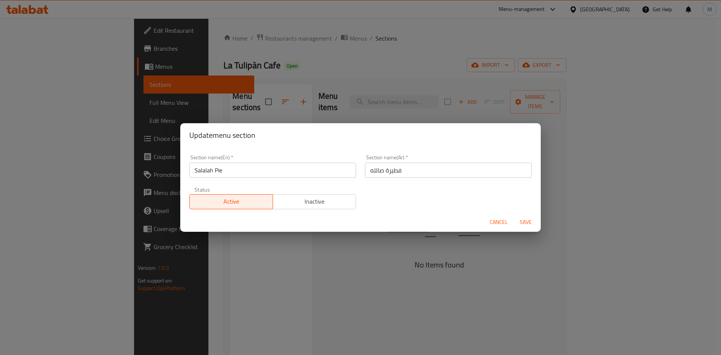 Image resolution: width=721 pixels, height=355 pixels. What do you see at coordinates (526, 222) in the screenshot?
I see `button: Save` at bounding box center [526, 222].